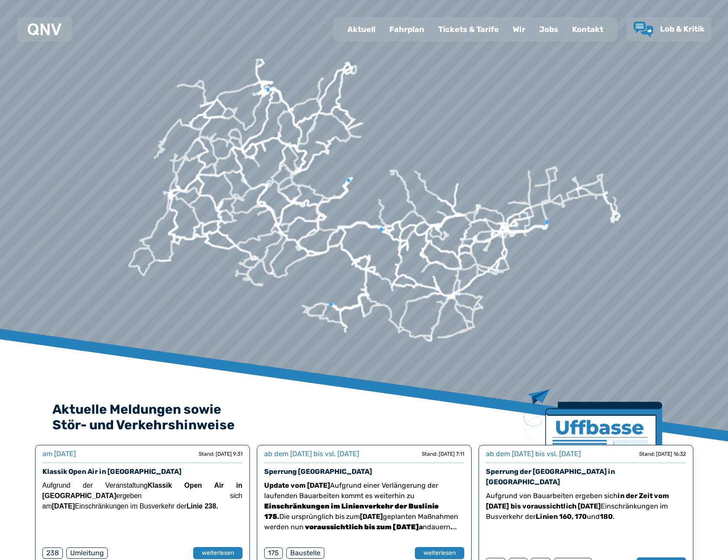 The height and width of the screenshot is (560, 728). Describe the element at coordinates (669, 29) in the screenshot. I see `a: Lob & Kritik` at that location.